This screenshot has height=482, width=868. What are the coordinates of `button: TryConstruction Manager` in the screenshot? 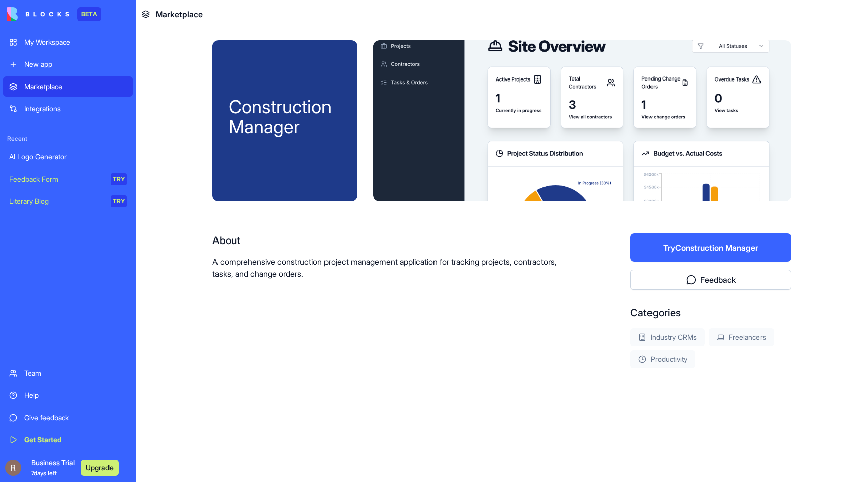 It's located at (710, 248).